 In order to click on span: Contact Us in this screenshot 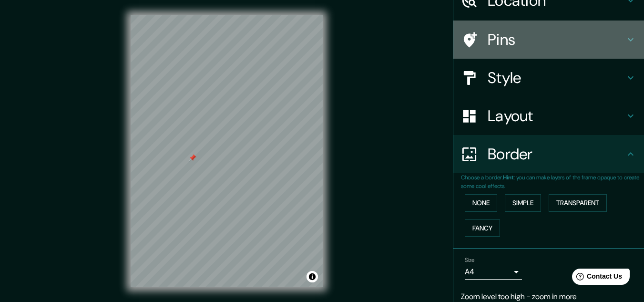, I will do `click(45, 12)`.